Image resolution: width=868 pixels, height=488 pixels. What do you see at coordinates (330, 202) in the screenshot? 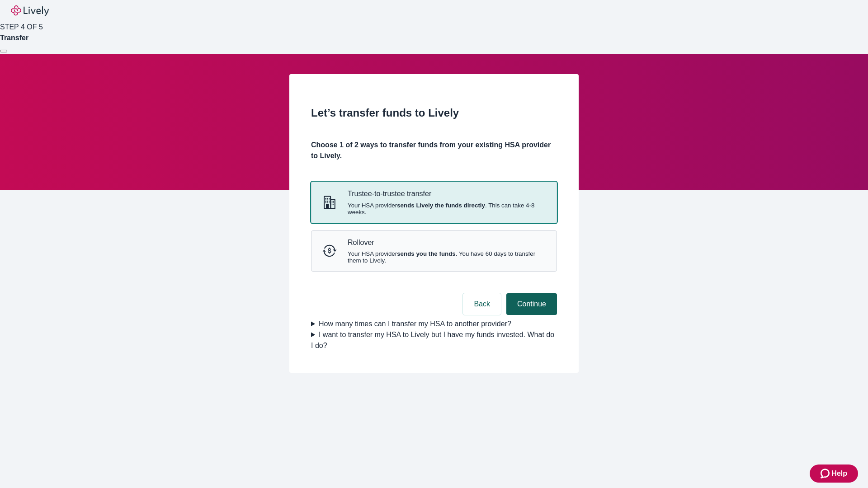
I see `svg: Trustee-to-trustee` at bounding box center [330, 202].